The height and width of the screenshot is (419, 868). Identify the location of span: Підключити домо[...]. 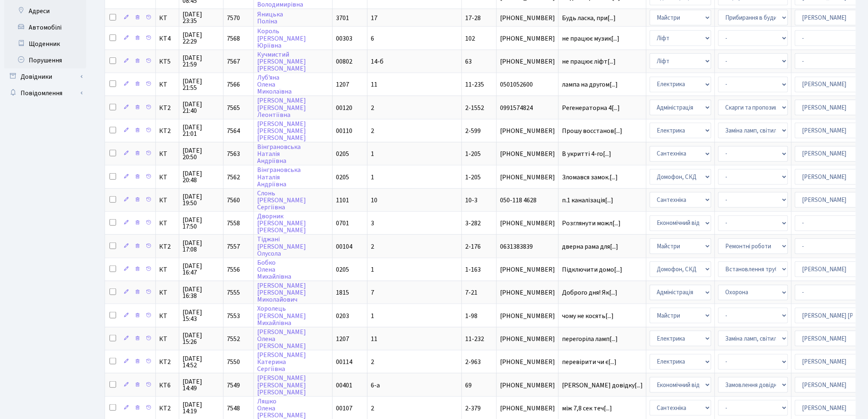
(592, 270).